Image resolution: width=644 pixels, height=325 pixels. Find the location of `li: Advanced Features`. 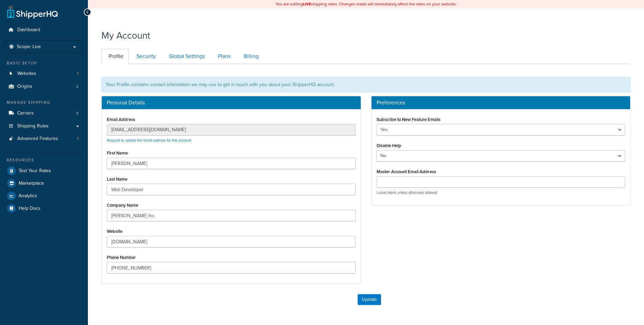

li: Advanced Features is located at coordinates (44, 138).